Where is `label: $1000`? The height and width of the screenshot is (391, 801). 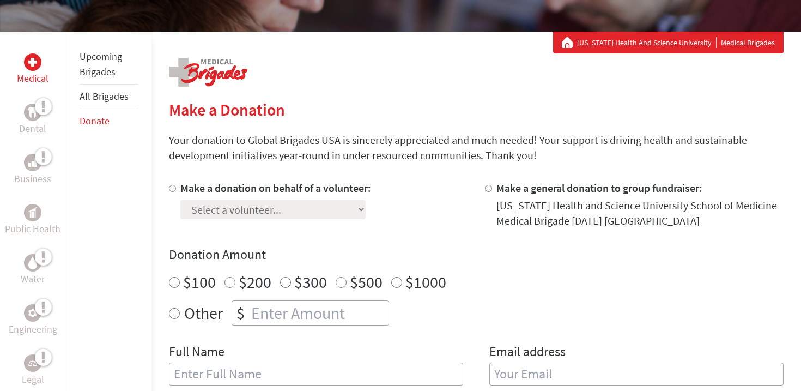
label: $1000 is located at coordinates (426, 282).